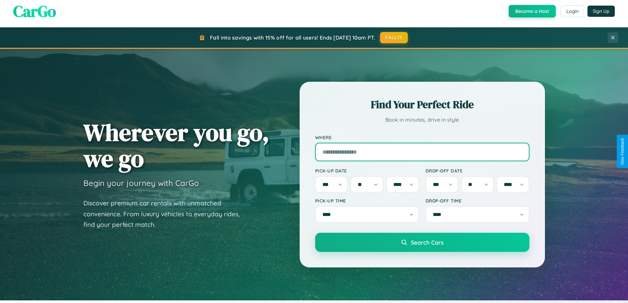 The width and height of the screenshot is (628, 303). What do you see at coordinates (532, 11) in the screenshot?
I see `button: Become a Host` at bounding box center [532, 11].